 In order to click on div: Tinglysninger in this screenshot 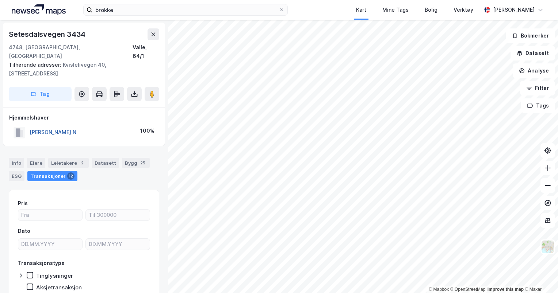, I will do `click(54, 276)`.